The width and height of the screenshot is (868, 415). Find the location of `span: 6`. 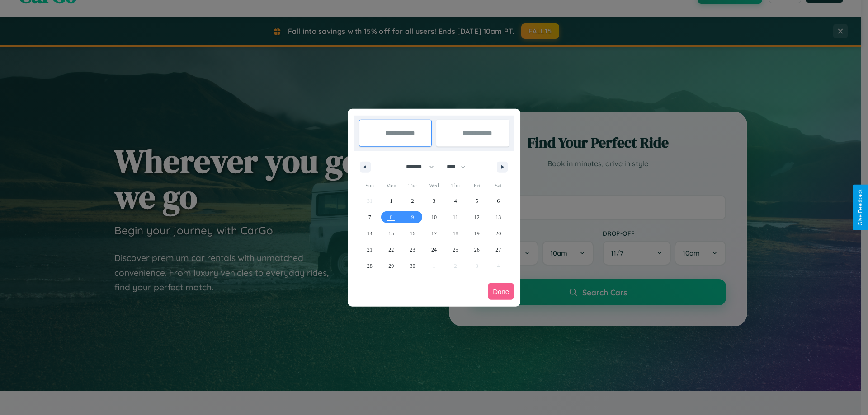

span: 6 is located at coordinates (498, 201).